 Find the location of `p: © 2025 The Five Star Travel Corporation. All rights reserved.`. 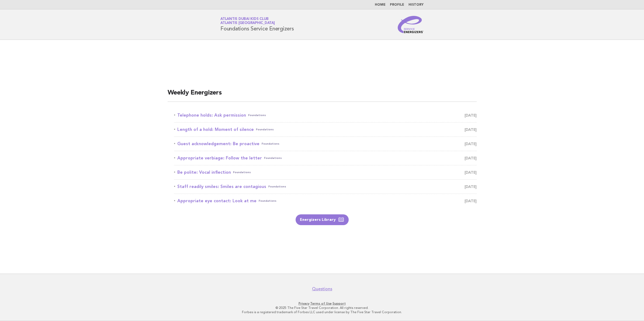

p: © 2025 The Five Star Travel Corporation. All rights reserved. is located at coordinates (322, 308).